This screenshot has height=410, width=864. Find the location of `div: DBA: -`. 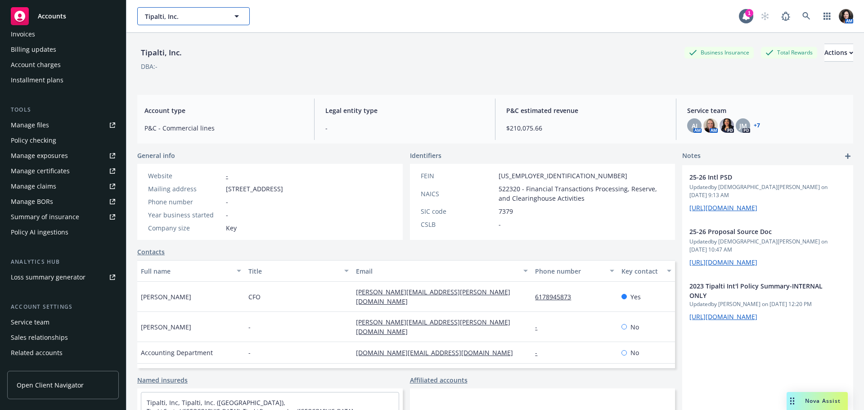

div: DBA: - is located at coordinates (149, 66).